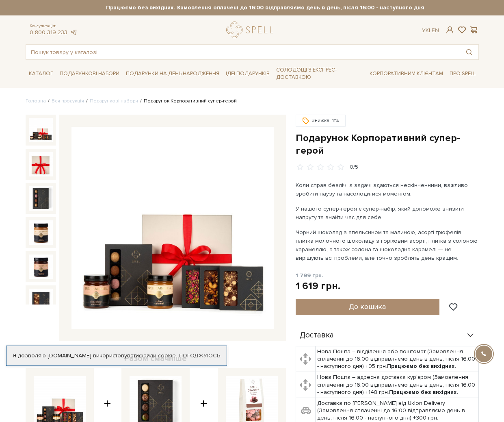 The image size is (504, 422). What do you see at coordinates (248, 73) in the screenshot?
I see `a: Ідеї подарунків` at bounding box center [248, 73].